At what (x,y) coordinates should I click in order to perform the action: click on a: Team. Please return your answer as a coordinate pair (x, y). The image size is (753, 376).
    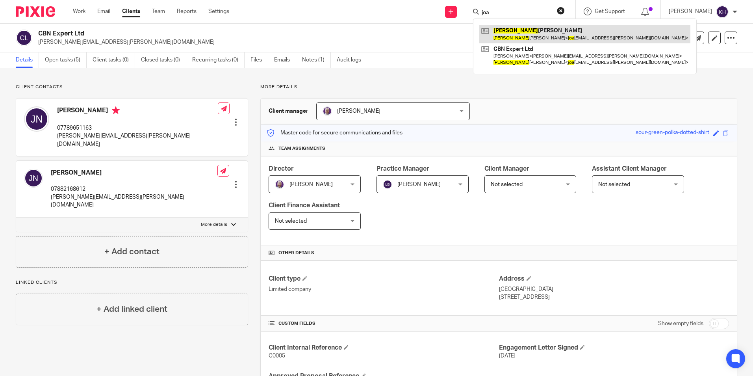
    Looking at the image, I should click on (158, 11).